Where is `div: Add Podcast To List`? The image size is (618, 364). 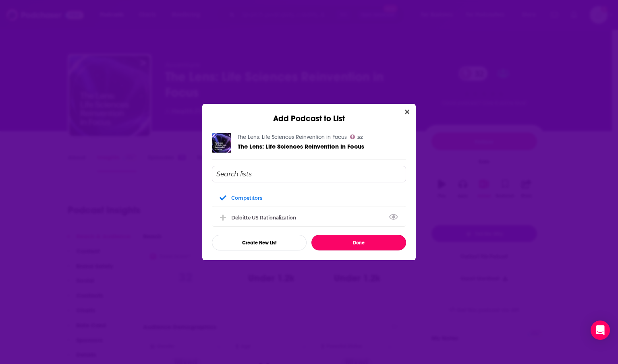
div: Add Podcast To List is located at coordinates (309, 208).